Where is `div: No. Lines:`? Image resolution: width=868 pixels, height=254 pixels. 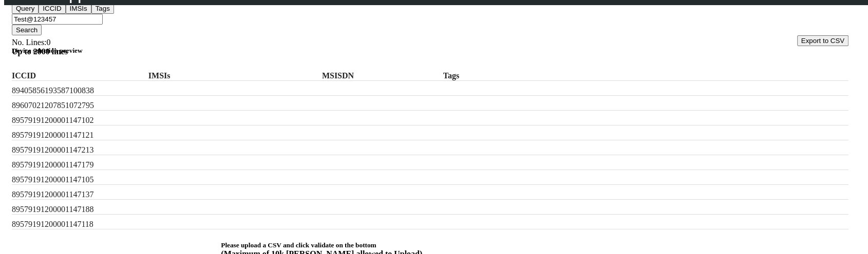
div: No. Lines: is located at coordinates (430, 43).